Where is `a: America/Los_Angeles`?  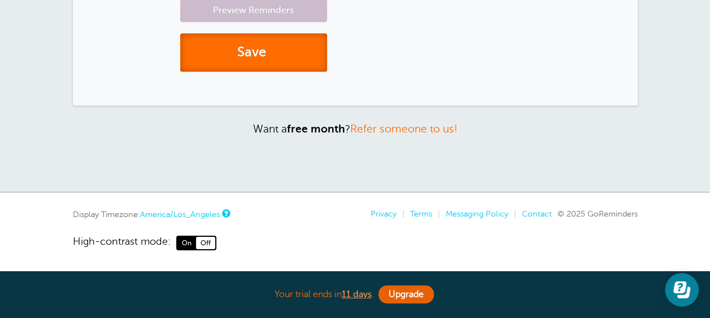
a: America/Los_Angeles is located at coordinates (179, 214).